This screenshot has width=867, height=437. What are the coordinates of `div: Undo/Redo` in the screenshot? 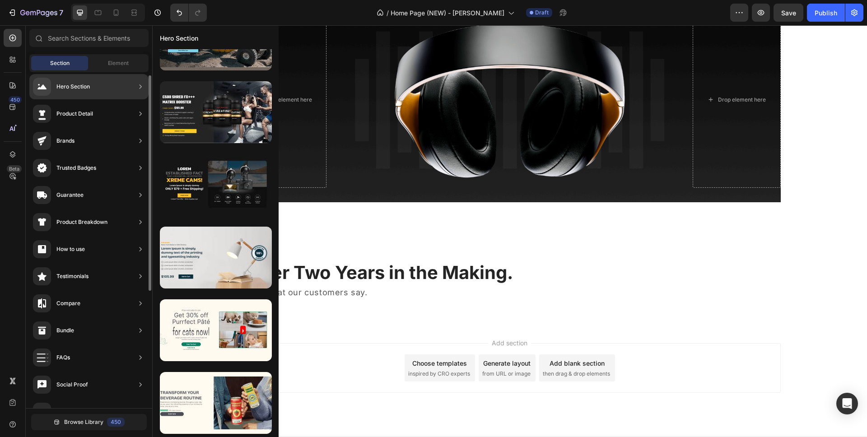 It's located at (188, 13).